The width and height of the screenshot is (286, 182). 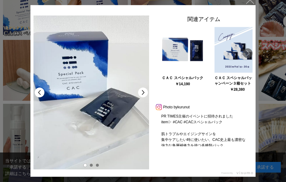 What do you see at coordinates (204, 130) in the screenshot?
I see `p: PR TIMES主催のイベントに招待されました item▷ #CAC #CACスペシャルパック 肌トラブルやエイジングサインを 集中ケアしたい時に使いたい、CAC史上最も濃密な 強力な角層補修力...` at bounding box center [204, 130].